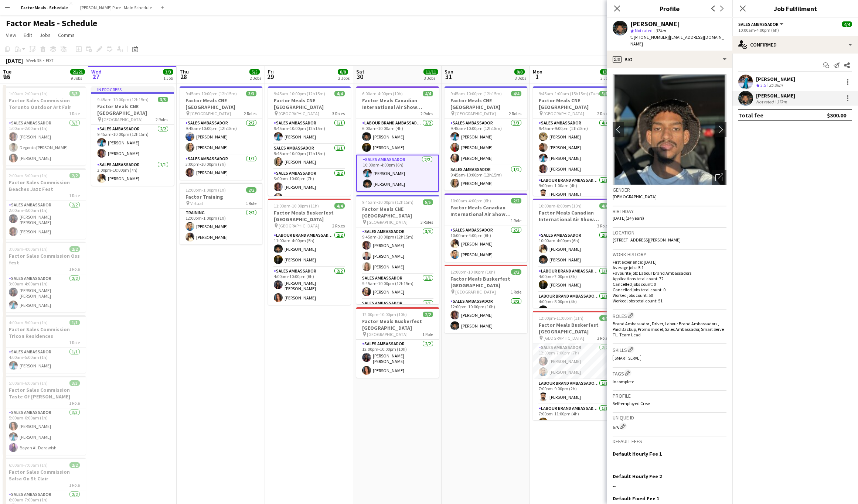 The width and height of the screenshot is (858, 504). What do you see at coordinates (7, 76) in the screenshot?
I see `span: 26` at bounding box center [7, 76].